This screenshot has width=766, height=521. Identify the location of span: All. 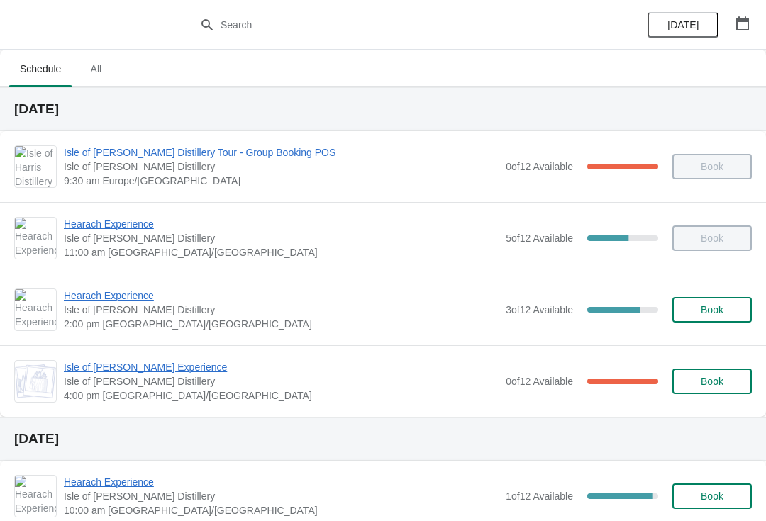
(96, 69).